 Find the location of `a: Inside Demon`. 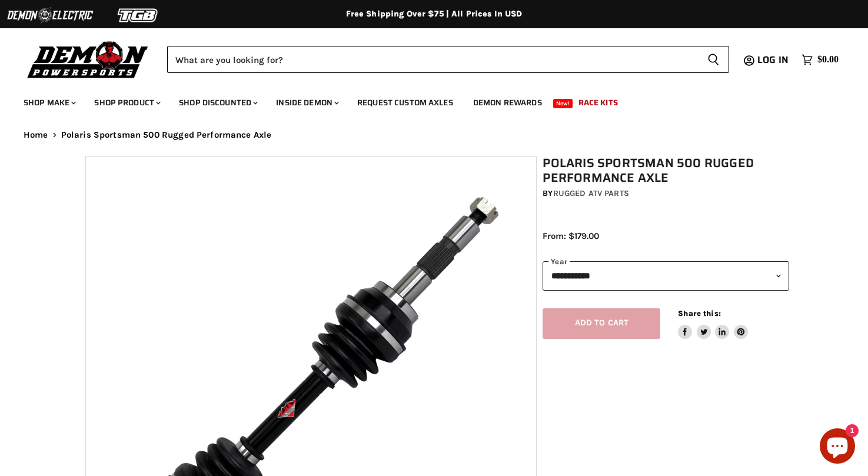

a: Inside Demon is located at coordinates (307, 102).